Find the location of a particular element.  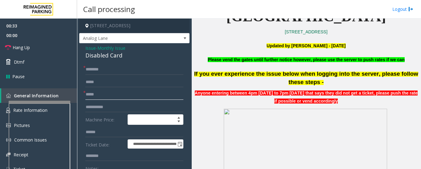

span: If you ever experience the issue below when logging into the server, please follow these steps - is located at coordinates (306, 78).